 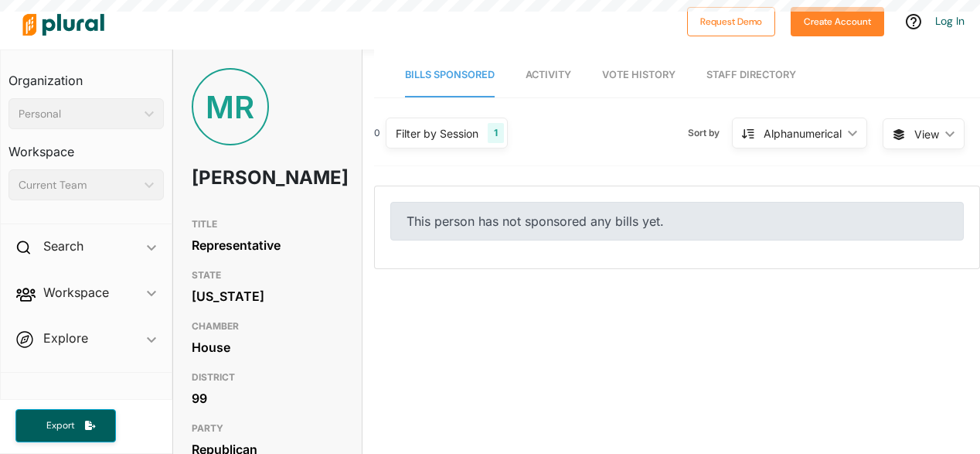 I want to click on h3: CHAMBER, so click(x=267, y=326).